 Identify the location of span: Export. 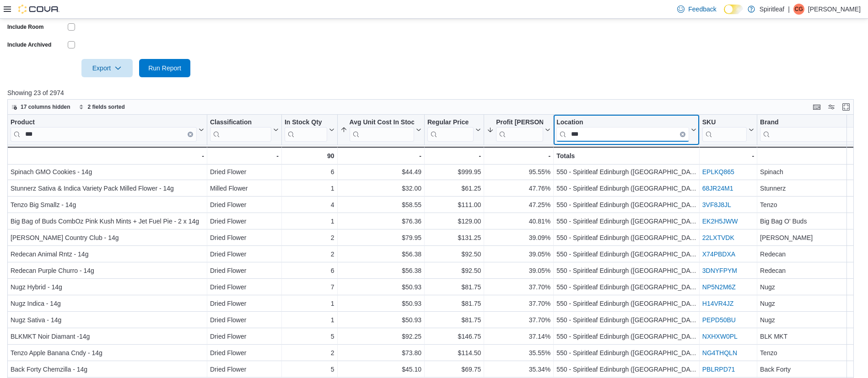
(107, 68).